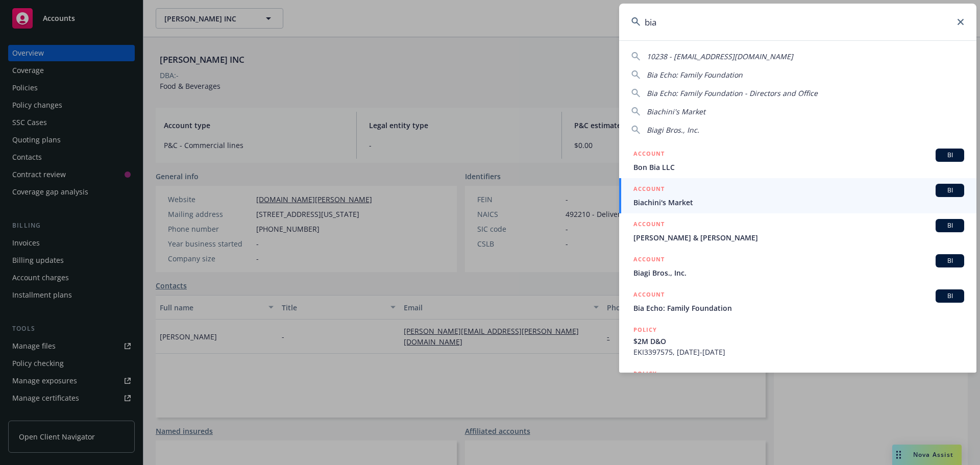  What do you see at coordinates (798, 301) in the screenshot?
I see `a: ACCOUNTBIBia Echo: Family Foundation` at bounding box center [798, 301].